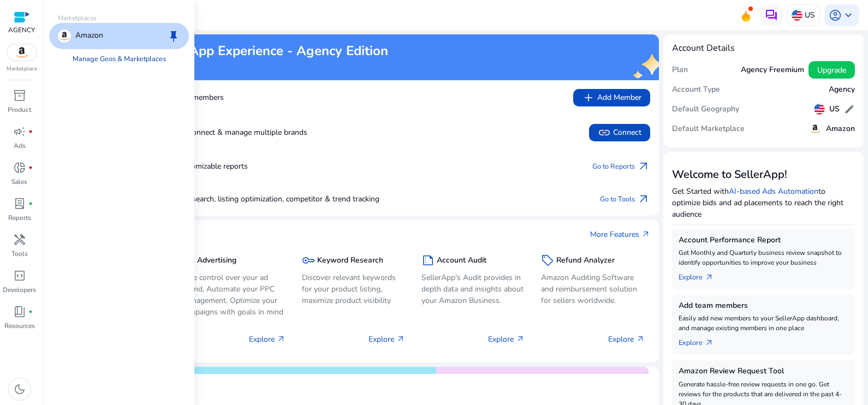 The width and height of the screenshot is (868, 405). Describe the element at coordinates (589, 98) in the screenshot. I see `span: add` at that location.